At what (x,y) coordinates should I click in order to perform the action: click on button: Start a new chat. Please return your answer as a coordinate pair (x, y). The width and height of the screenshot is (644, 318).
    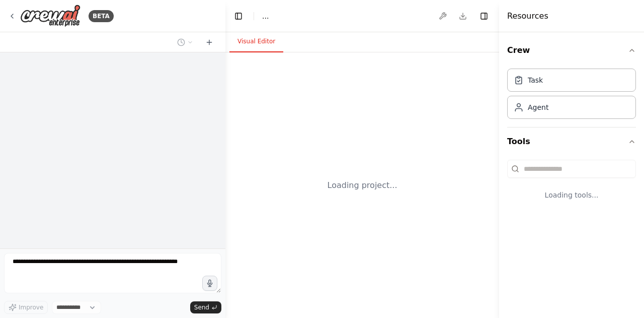
    Looking at the image, I should click on (209, 43).